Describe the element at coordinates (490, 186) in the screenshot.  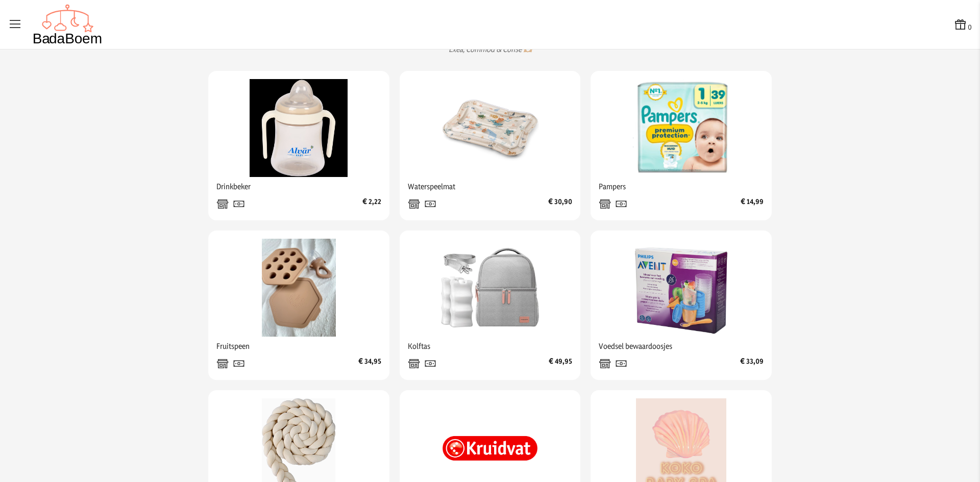
I see `span: Waterspeelmat` at that location.